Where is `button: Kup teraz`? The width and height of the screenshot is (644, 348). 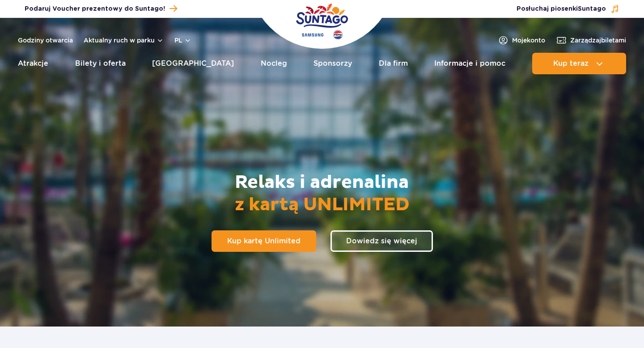 button: Kup teraz is located at coordinates (579, 64).